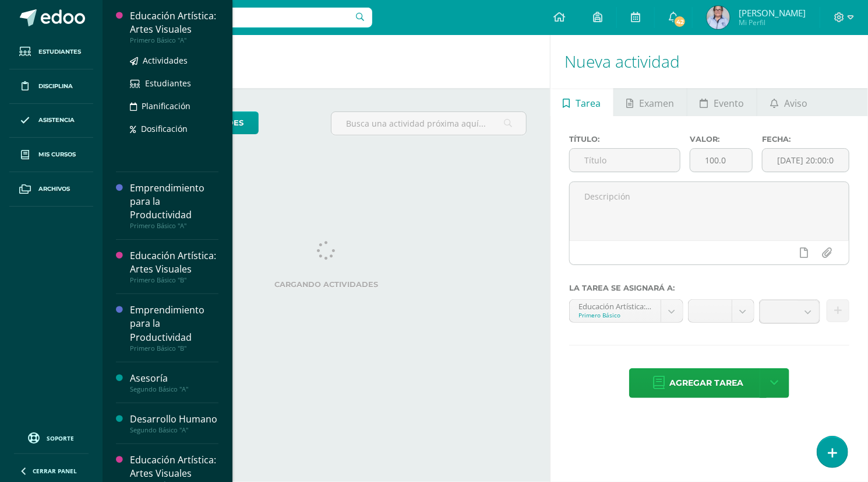 This screenshot has height=482, width=868. What do you see at coordinates (721, 160) in the screenshot?
I see `input: Puntos máximos` at bounding box center [721, 160].